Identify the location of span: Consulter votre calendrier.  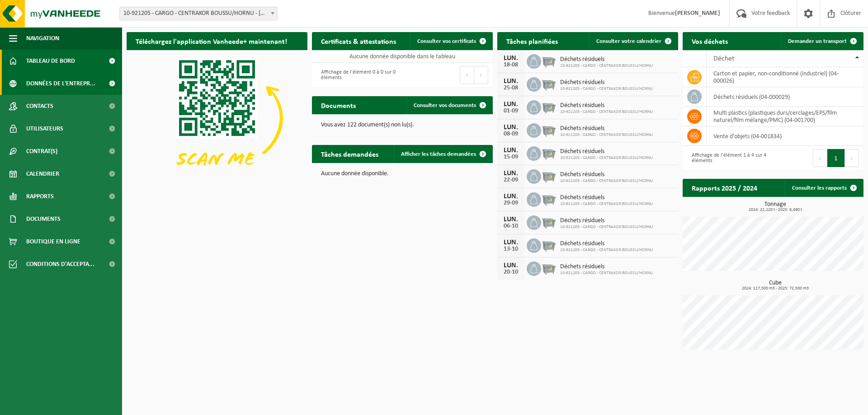
(629, 41).